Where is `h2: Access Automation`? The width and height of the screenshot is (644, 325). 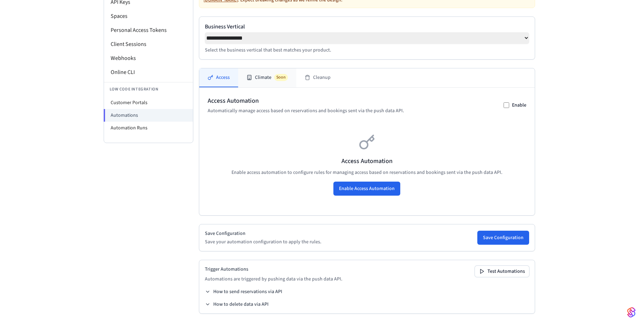
h2: Access Automation is located at coordinates (306, 101).